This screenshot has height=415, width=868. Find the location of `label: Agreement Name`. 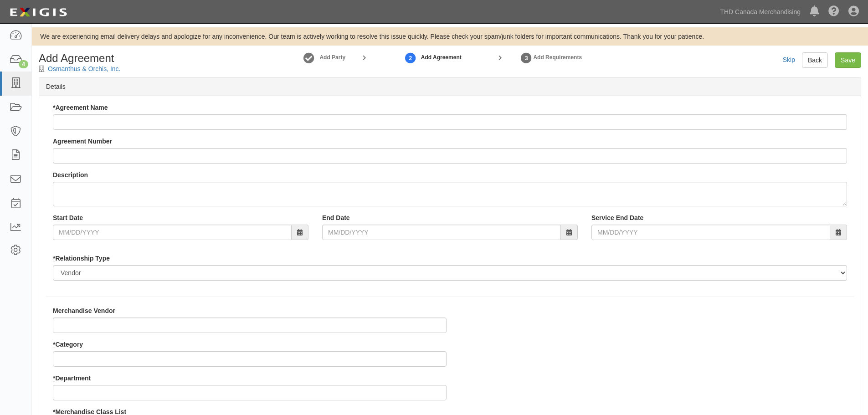

label: Agreement Name is located at coordinates (80, 108).